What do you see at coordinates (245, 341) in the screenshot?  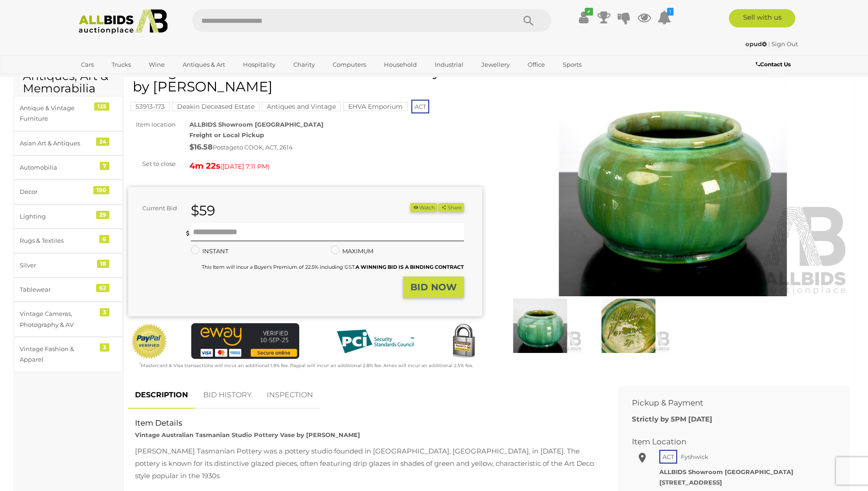 I see `img: eWAY Payment Gateway` at bounding box center [245, 341].